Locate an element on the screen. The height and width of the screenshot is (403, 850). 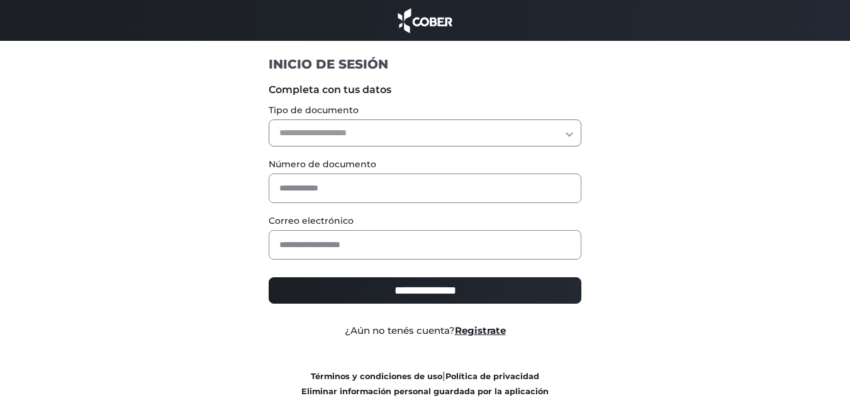
div: ¿Aún no tenés cuenta? is located at coordinates (425, 331).